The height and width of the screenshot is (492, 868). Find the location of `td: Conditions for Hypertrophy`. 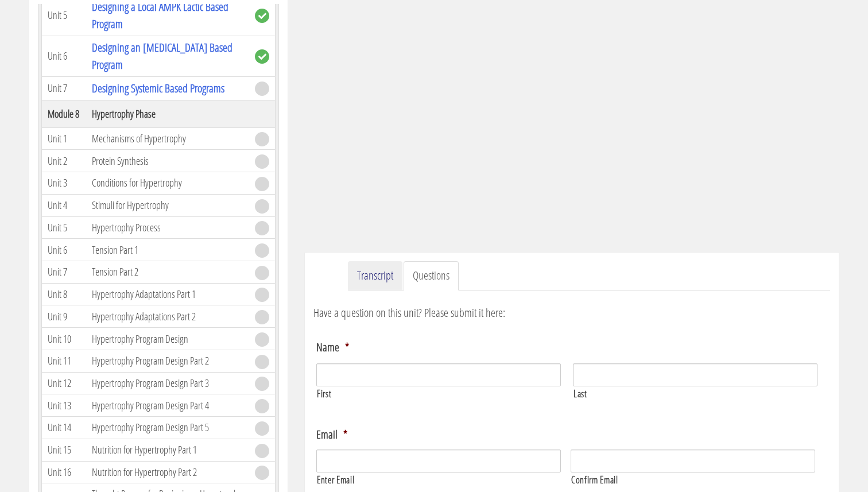

td: Conditions for Hypertrophy is located at coordinates (168, 183).